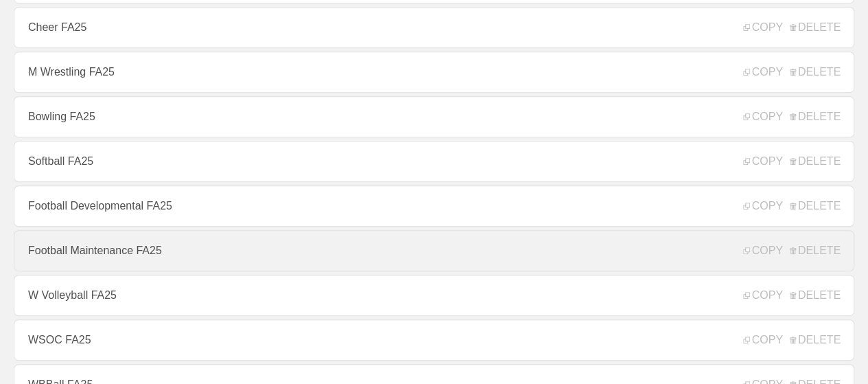  Describe the element at coordinates (434, 295) in the screenshot. I see `a: W Volleyball FA25` at that location.